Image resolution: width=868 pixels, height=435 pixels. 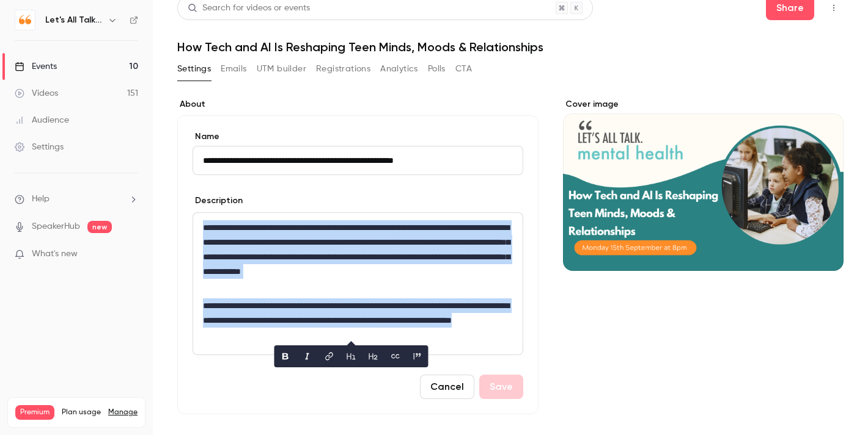 I want to click on section: Cover image, so click(x=702, y=185).